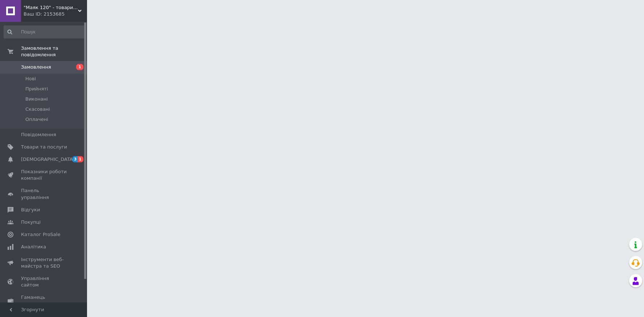  What do you see at coordinates (54, 52) in the screenshot?
I see `span: Замовлення та повідомлення` at bounding box center [54, 52].